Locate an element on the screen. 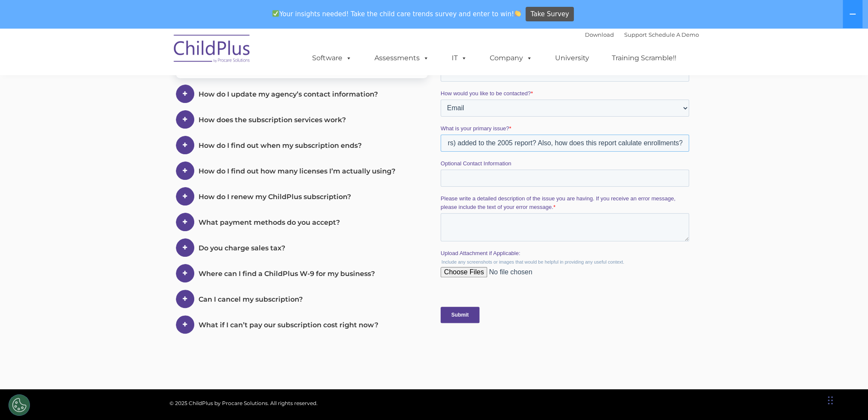 Image resolution: width=868 pixels, height=420 pixels. button: Cookies Settings is located at coordinates (19, 406).